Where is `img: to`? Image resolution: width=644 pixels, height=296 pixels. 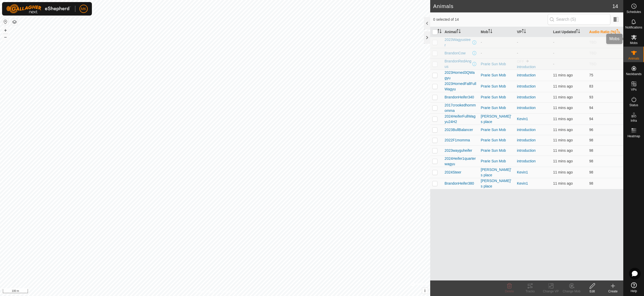
img: to is located at coordinates (527, 61).